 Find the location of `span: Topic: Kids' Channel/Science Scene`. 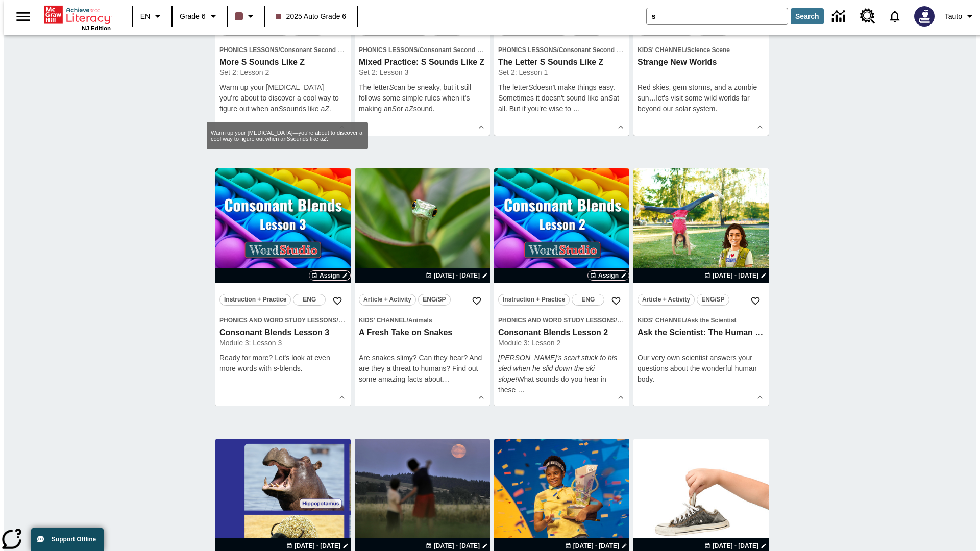

span: Topic: Kids' Channel/Science Scene is located at coordinates (700, 50).